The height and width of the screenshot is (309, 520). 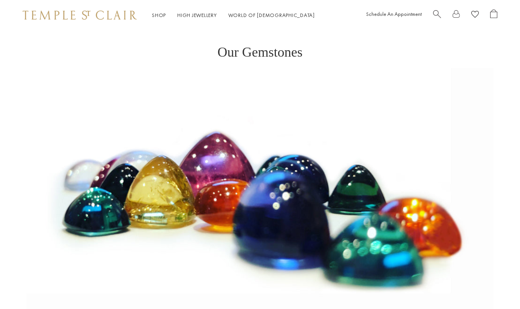 I want to click on a: Open Shopping Bag, so click(x=493, y=15).